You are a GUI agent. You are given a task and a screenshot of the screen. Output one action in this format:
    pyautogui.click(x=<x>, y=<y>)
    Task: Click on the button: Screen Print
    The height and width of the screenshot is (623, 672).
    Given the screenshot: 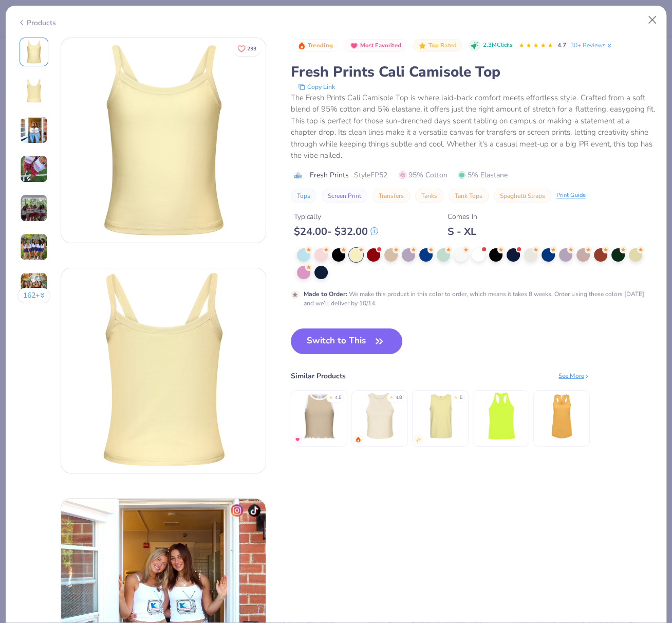 What is the action you would take?
    pyautogui.click(x=344, y=196)
    